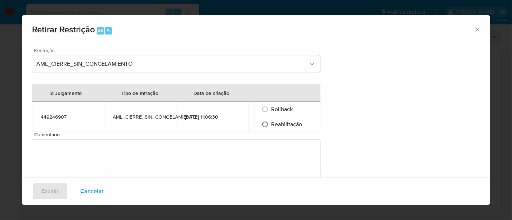 The image size is (512, 220). What do you see at coordinates (172, 64) in the screenshot?
I see `span: AML_CIERRE_SIN_CONGELAMIENTO` at bounding box center [172, 64].